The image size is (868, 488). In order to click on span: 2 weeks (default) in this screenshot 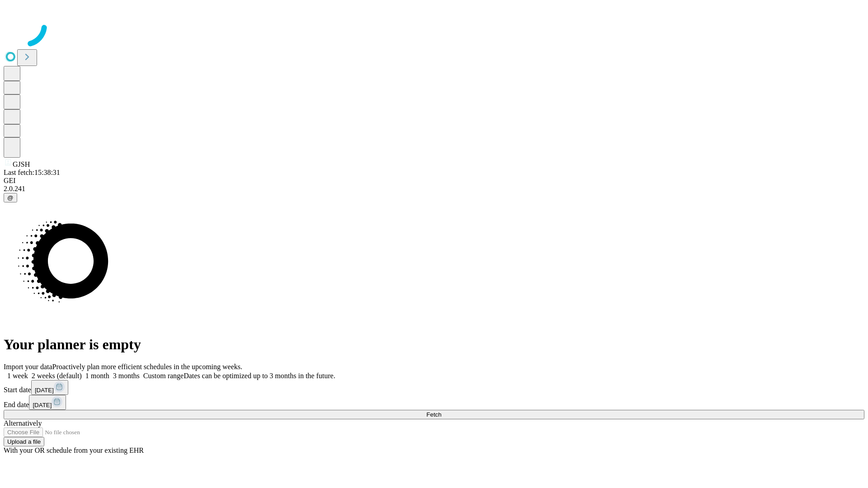, I will do `click(57, 375)`.